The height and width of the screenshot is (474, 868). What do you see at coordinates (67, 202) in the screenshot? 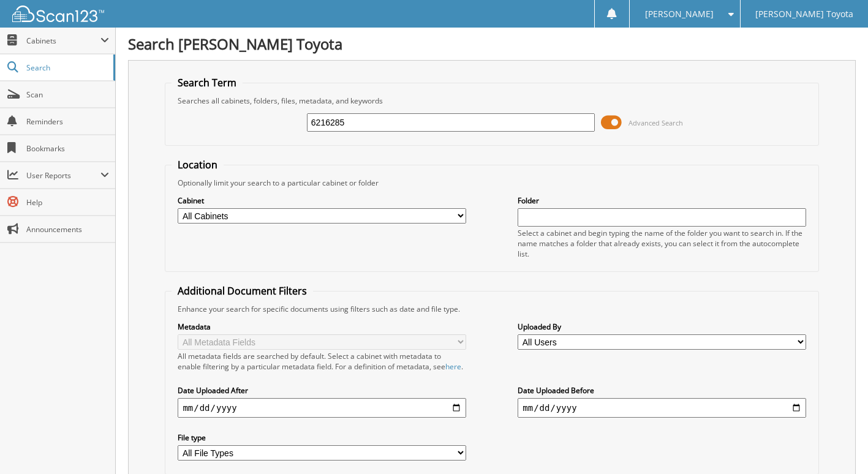
I see `span: Help` at bounding box center [67, 202].